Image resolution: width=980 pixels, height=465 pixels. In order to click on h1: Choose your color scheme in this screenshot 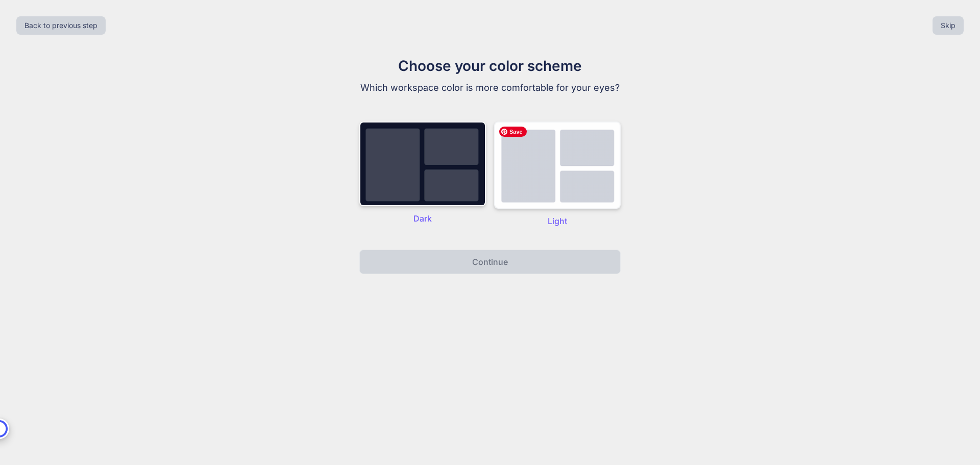, I will do `click(490, 66)`.